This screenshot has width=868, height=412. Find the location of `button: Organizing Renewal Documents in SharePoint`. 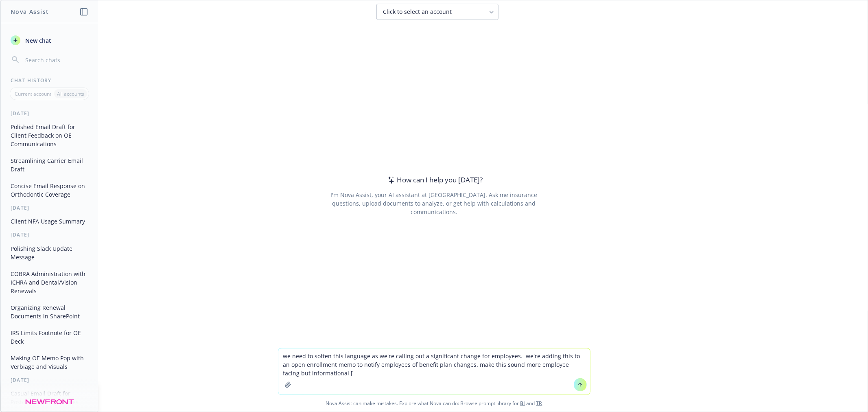

button: Organizing Renewal Documents in SharePoint is located at coordinates (49, 312).